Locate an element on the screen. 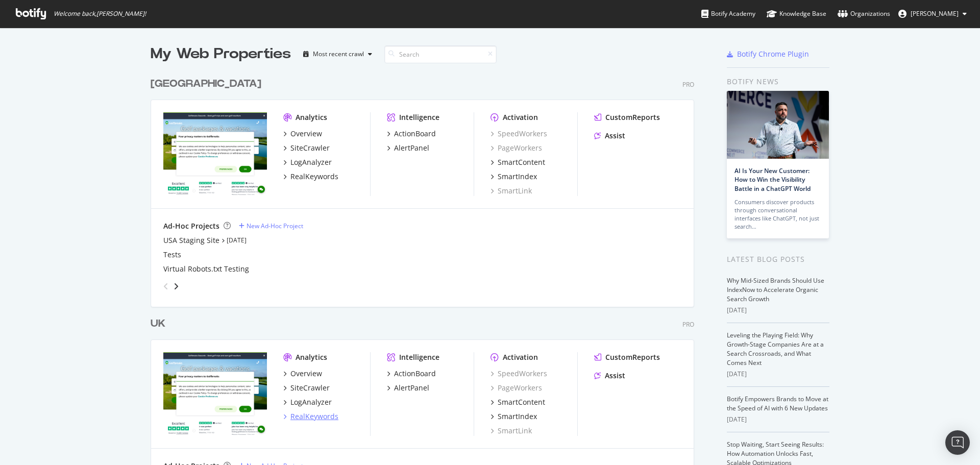 The height and width of the screenshot is (465, 980). div: My Web Properties is located at coordinates (221, 54).